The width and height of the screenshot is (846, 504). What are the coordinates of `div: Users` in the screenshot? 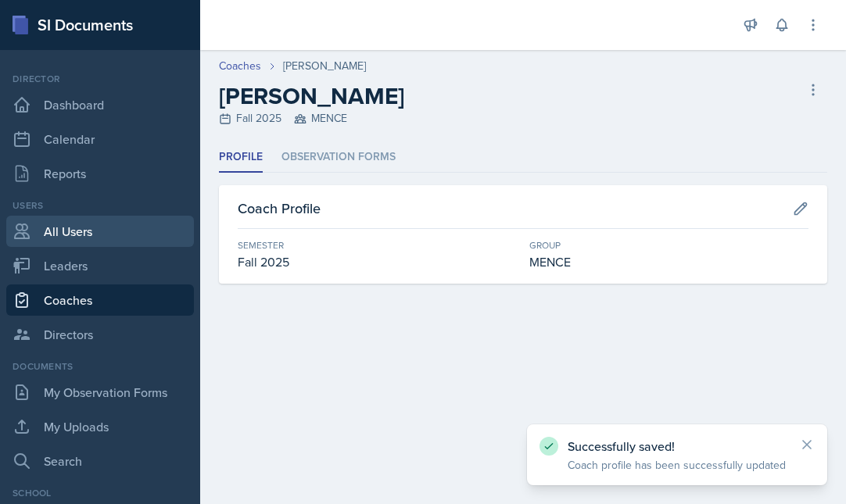 It's located at (100, 205).